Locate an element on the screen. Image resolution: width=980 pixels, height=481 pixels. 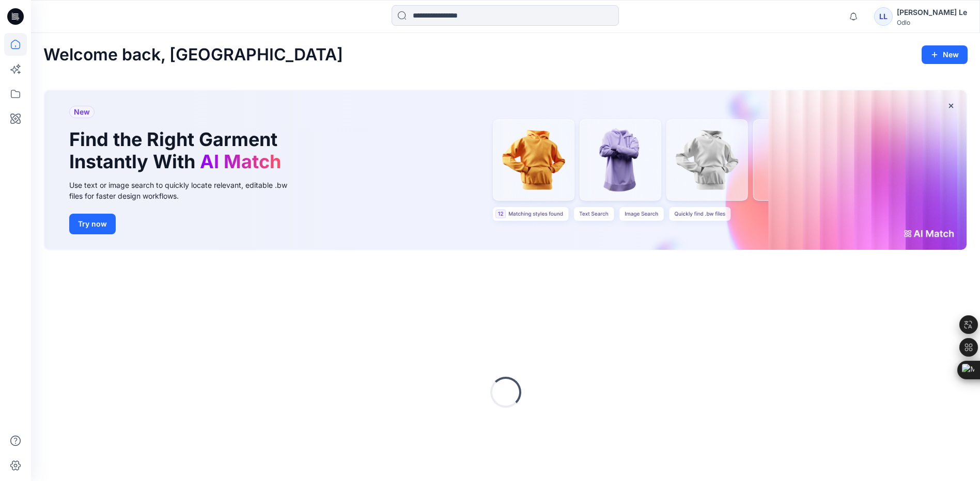
div: Odlo is located at coordinates (932, 22).